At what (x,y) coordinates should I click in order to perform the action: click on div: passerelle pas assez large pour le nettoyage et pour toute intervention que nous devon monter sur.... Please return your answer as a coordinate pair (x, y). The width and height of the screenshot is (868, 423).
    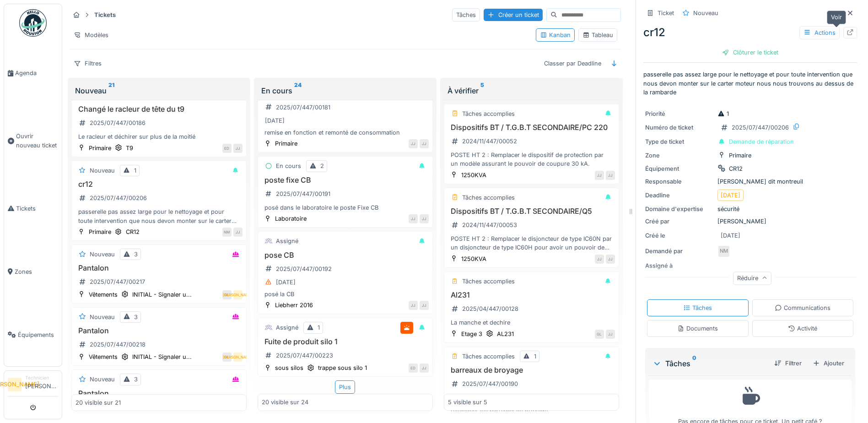
    Looking at the image, I should click on (159, 216).